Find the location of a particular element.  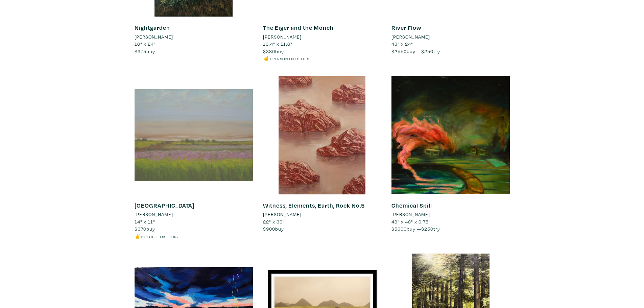

span: $380 is located at coordinates (269, 51).